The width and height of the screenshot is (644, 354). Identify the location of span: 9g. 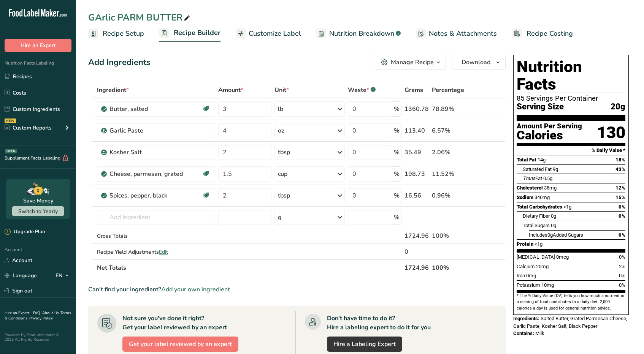
(556, 169).